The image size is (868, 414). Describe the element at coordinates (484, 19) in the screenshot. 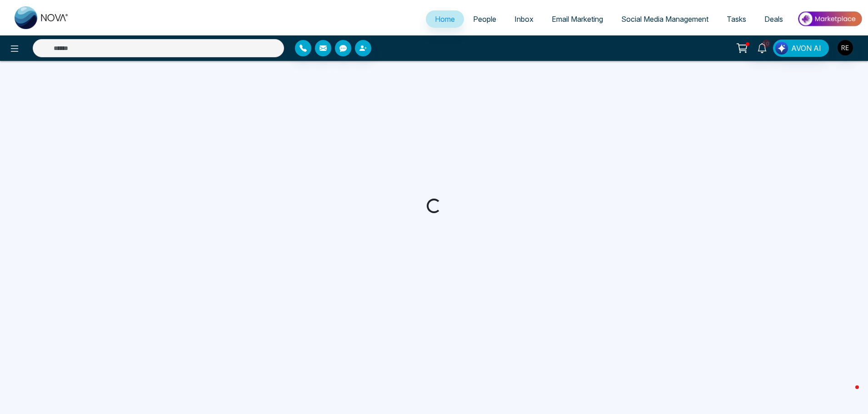

I see `span: People` at that location.